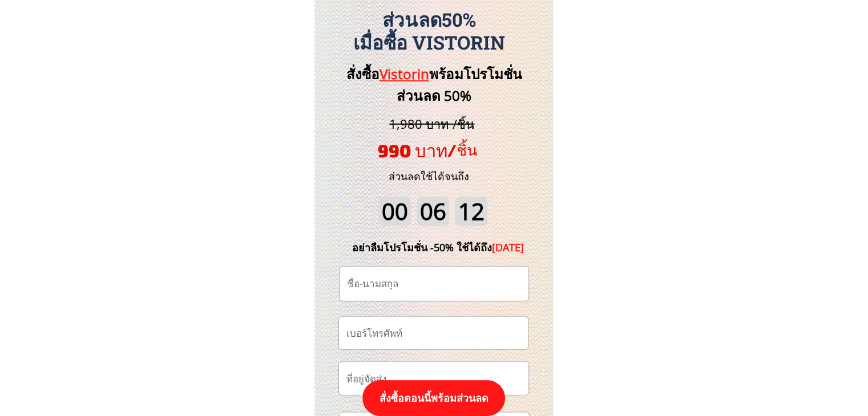 The width and height of the screenshot is (868, 416). Describe the element at coordinates (412, 150) in the screenshot. I see `span: 990 บาท` at that location.